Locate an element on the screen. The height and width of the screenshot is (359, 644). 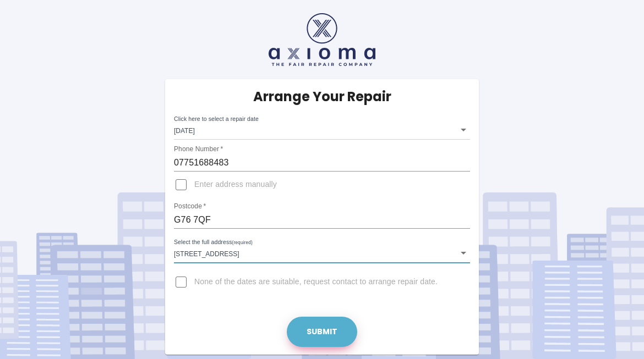
label: Phone Number is located at coordinates (198, 149).